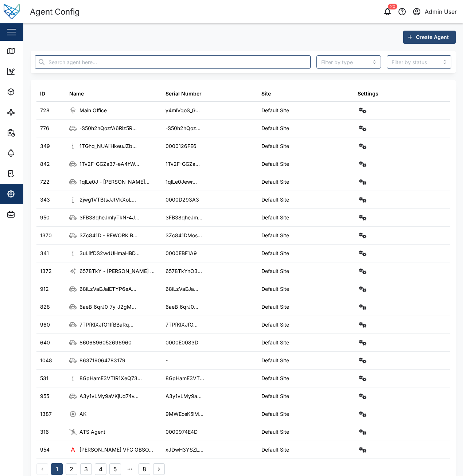  Describe the element at coordinates (183, 94) in the screenshot. I see `div: Serial Number` at that location.